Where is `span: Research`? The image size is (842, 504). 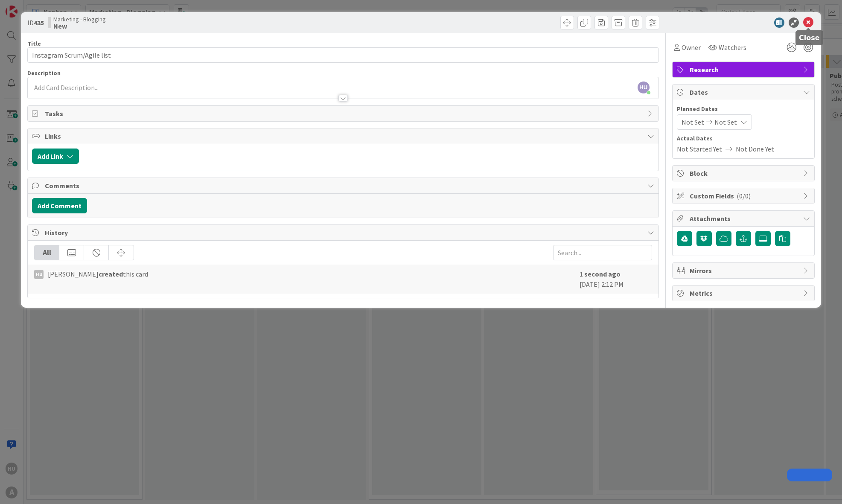
span: Research is located at coordinates (744, 70).